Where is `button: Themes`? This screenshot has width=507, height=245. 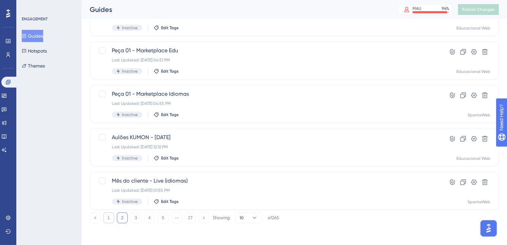 button: Themes is located at coordinates (33, 66).